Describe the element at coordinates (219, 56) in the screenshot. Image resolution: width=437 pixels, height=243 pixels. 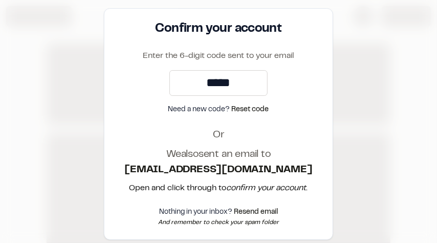
I see `p: Enter the 6-digit code sent to your email` at that location.